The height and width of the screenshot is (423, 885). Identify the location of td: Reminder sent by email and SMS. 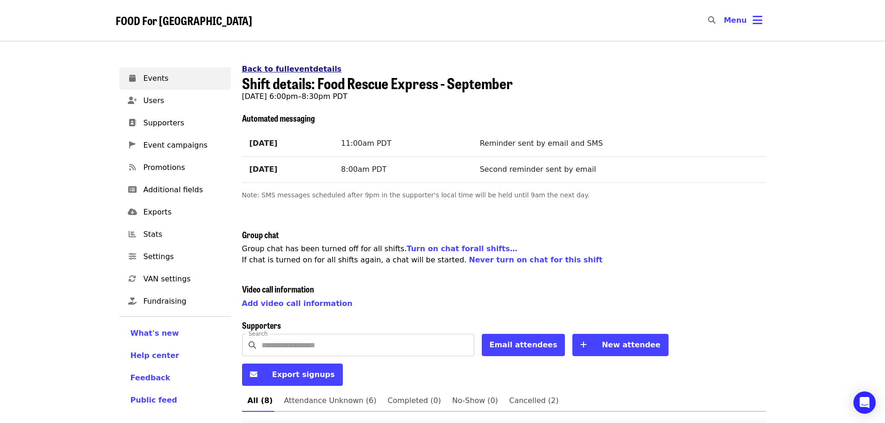
(619, 144).